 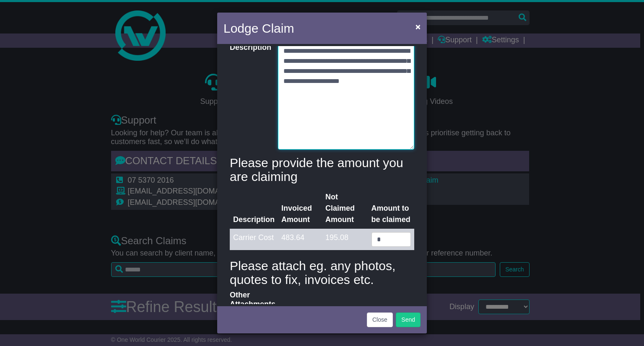 I want to click on h4: Lodge Claim, so click(x=259, y=28).